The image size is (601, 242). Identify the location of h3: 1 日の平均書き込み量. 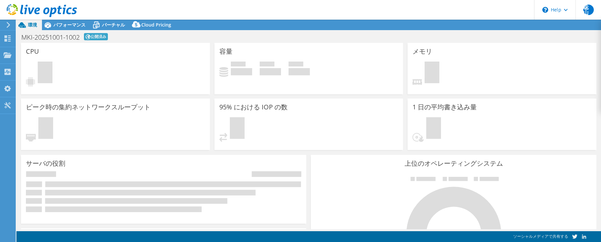
(445, 107).